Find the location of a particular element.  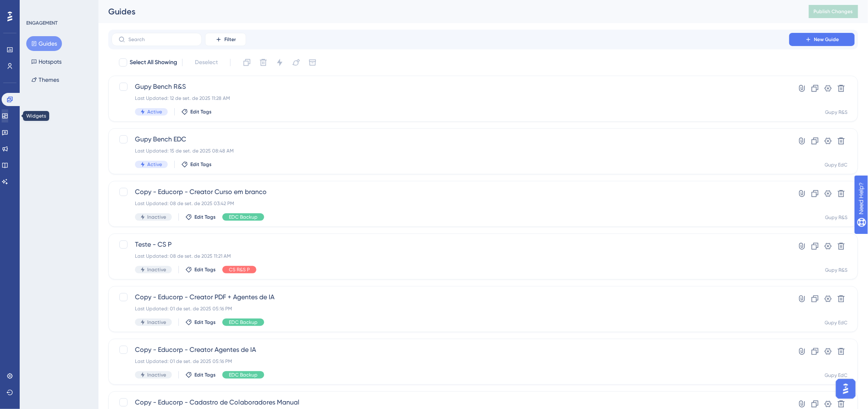

div: Last Updated: 12 de set. de 2025 11:28 AM is located at coordinates (450, 98).